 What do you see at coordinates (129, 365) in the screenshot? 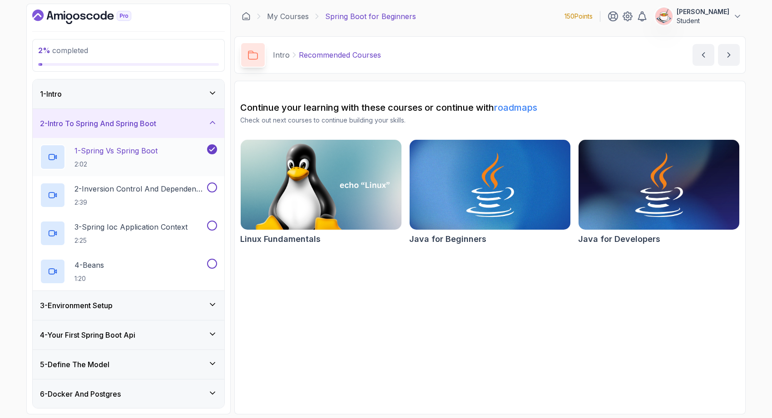
I see `button: 5-Define The Model` at bounding box center [129, 365].